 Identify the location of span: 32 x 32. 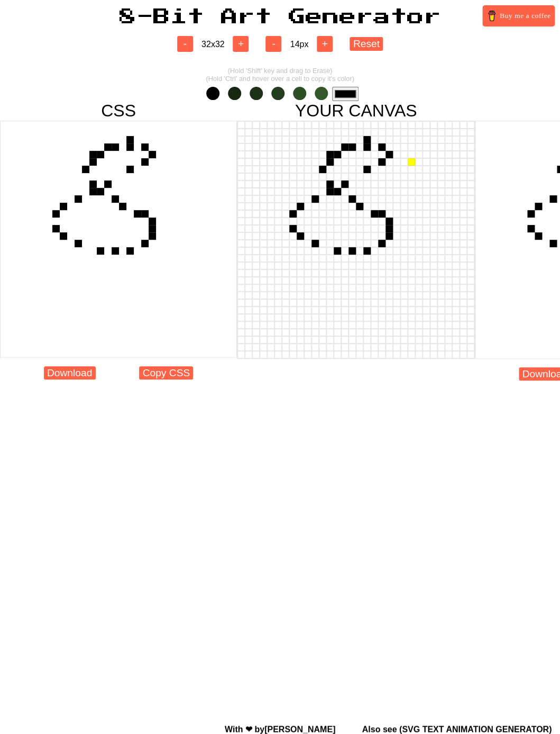
(213, 44).